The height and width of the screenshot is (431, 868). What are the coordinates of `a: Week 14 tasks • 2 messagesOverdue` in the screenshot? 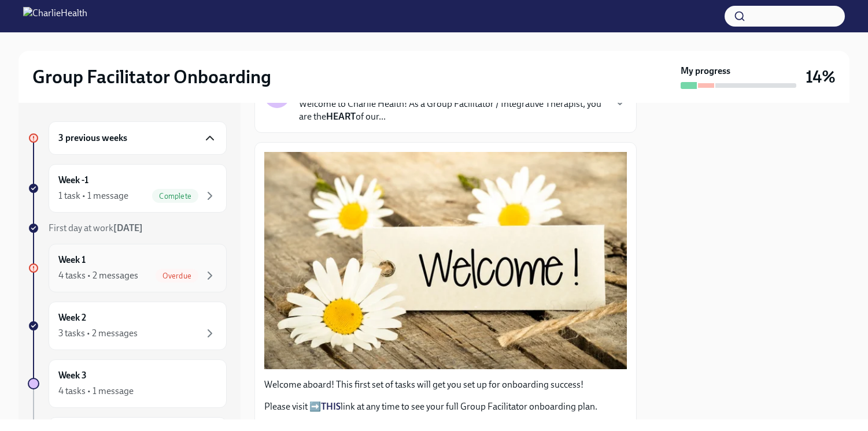 It's located at (127, 268).